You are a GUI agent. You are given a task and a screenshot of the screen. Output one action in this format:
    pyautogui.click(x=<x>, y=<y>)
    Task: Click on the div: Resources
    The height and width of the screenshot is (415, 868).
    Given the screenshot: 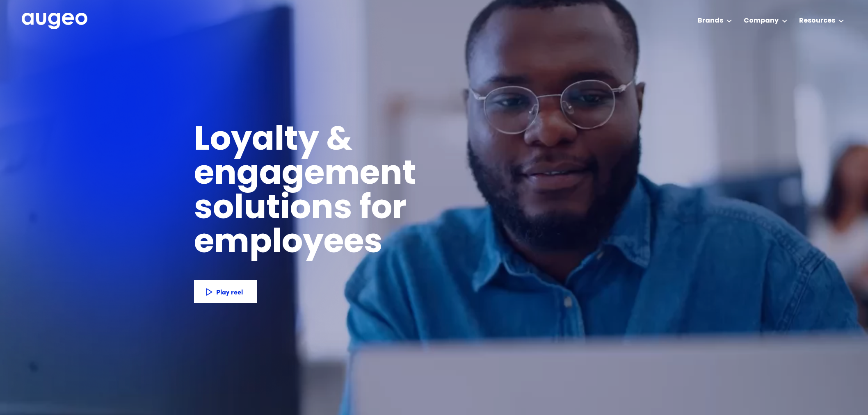 What is the action you would take?
    pyautogui.click(x=817, y=21)
    